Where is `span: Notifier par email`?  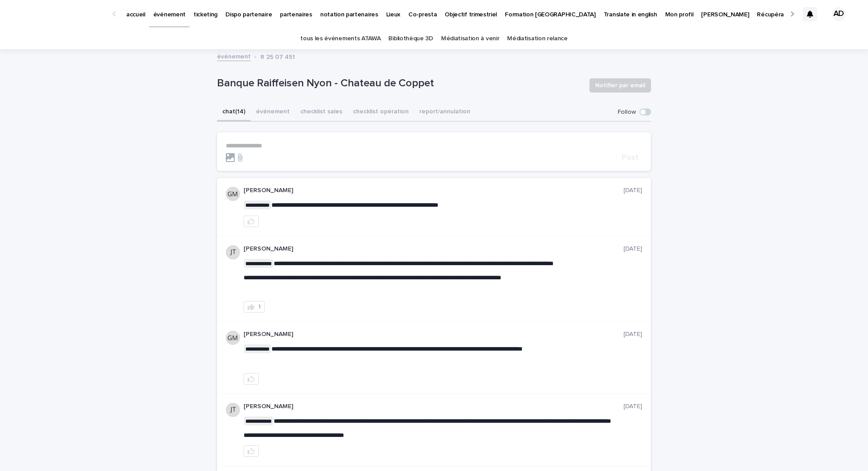 span: Notifier par email is located at coordinates (620, 85).